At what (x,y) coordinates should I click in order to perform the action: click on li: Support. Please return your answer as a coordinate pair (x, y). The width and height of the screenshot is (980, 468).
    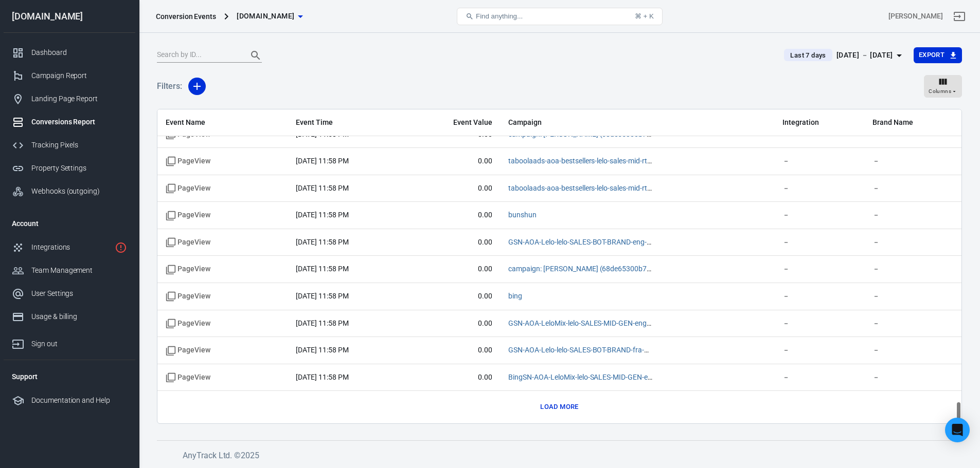
    Looking at the image, I should click on (70, 377).